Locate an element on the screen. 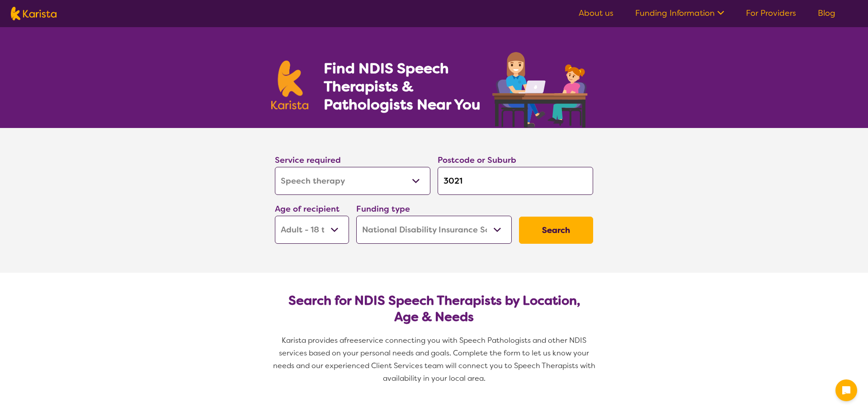 This screenshot has width=868, height=412. span: service connecting you with Speech Pathologists and other NDIS services based on your personal ne... is located at coordinates (435, 359).